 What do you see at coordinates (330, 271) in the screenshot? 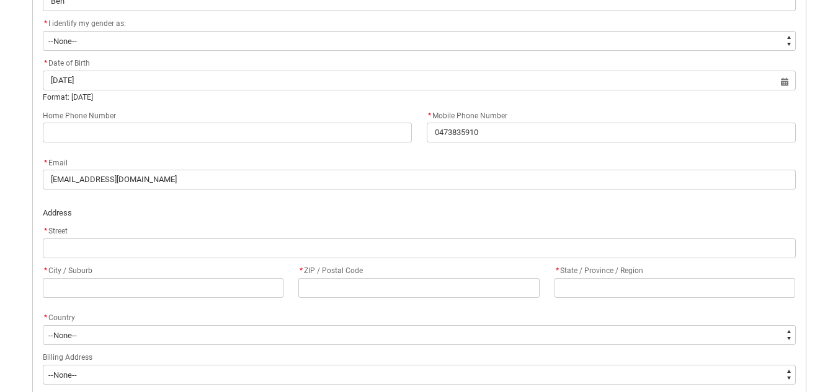
I see `span: ZIP / Postal Code` at bounding box center [330, 271].